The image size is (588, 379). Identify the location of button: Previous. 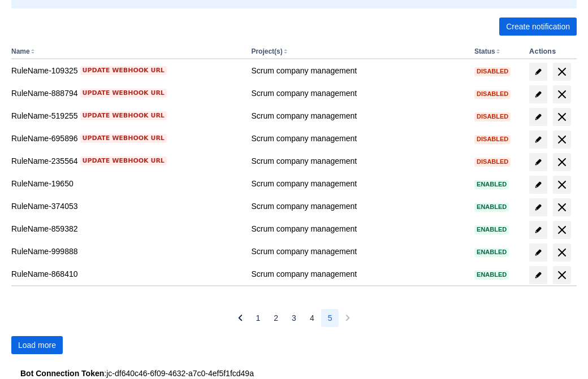
(240, 319).